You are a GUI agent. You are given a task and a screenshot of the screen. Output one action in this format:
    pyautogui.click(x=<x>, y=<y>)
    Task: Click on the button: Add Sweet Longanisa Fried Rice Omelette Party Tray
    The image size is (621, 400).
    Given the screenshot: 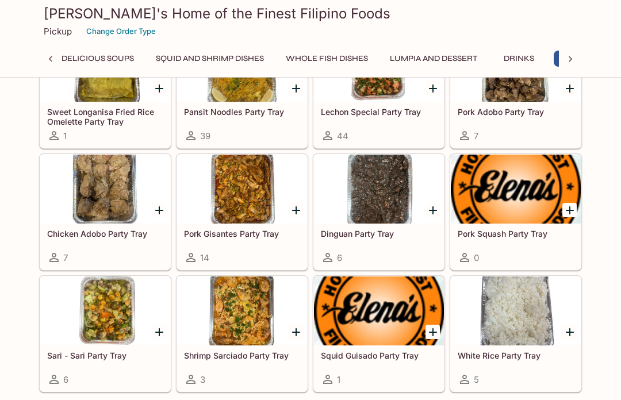 What is the action you would take?
    pyautogui.click(x=159, y=88)
    